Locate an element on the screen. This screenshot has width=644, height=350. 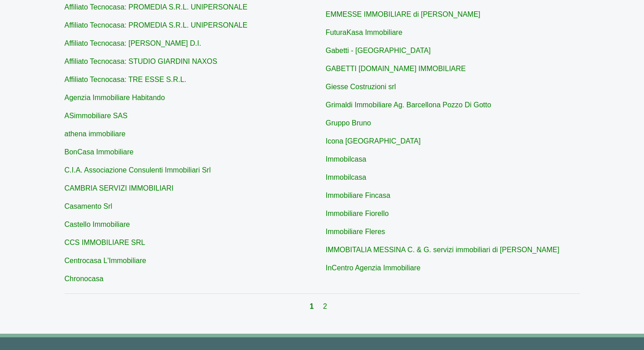
a: Chronocasa is located at coordinates (84, 278).